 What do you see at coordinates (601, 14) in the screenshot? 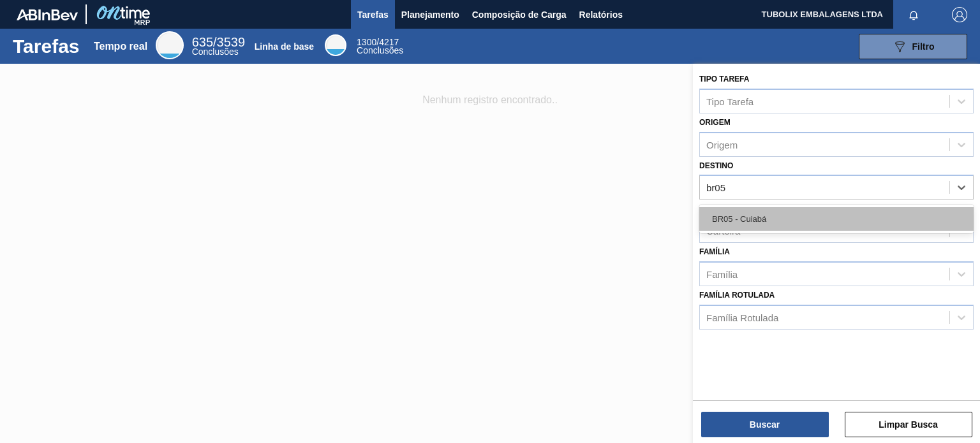
I see `font: Relatórios` at bounding box center [601, 14].